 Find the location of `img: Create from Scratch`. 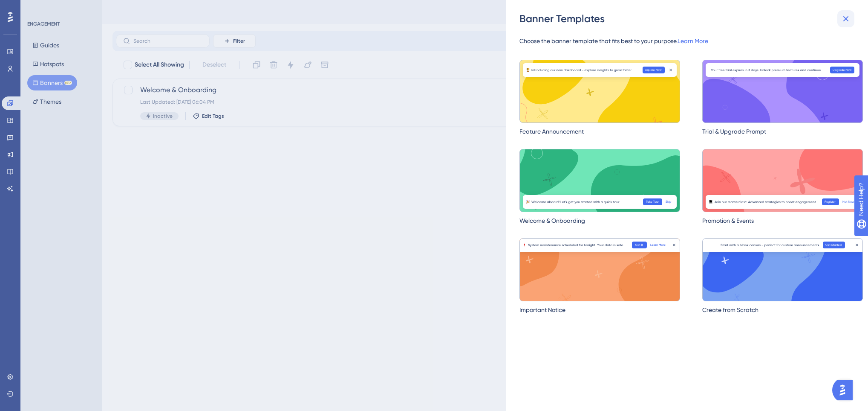

img: Create from Scratch is located at coordinates (783, 270).